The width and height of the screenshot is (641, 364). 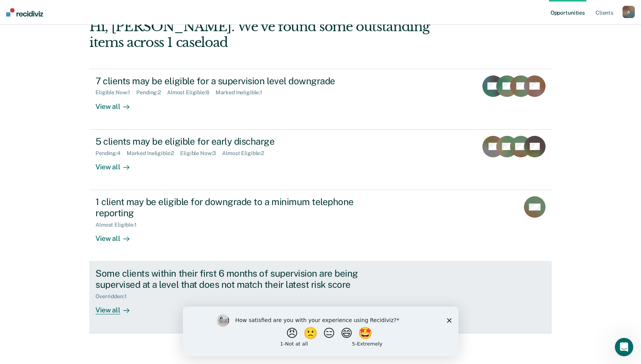 I want to click on button: A, so click(x=629, y=12).